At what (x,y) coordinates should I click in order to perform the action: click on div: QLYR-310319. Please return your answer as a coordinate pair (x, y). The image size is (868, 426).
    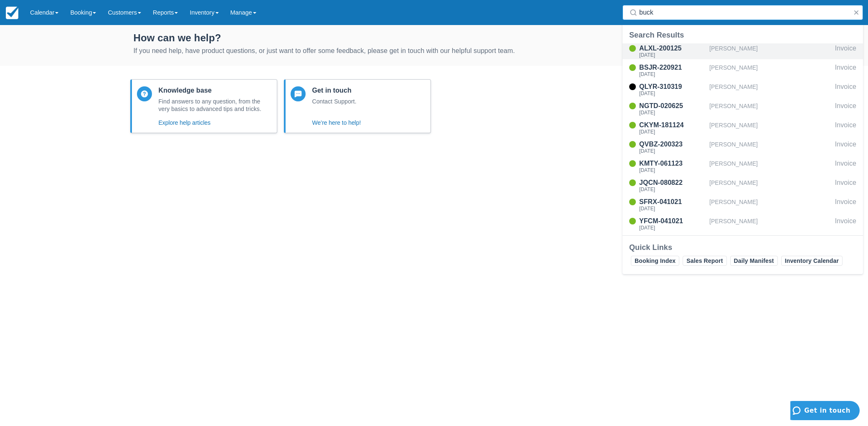
    Looking at the image, I should click on (673, 87).